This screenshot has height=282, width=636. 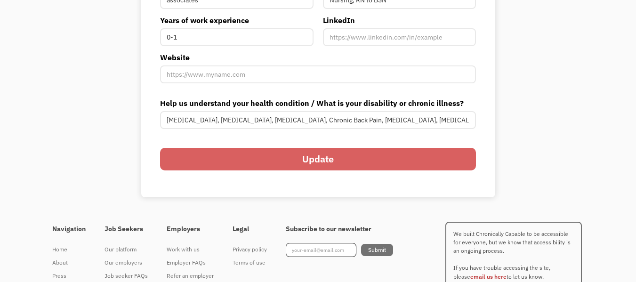 I want to click on a: Home, so click(x=69, y=250).